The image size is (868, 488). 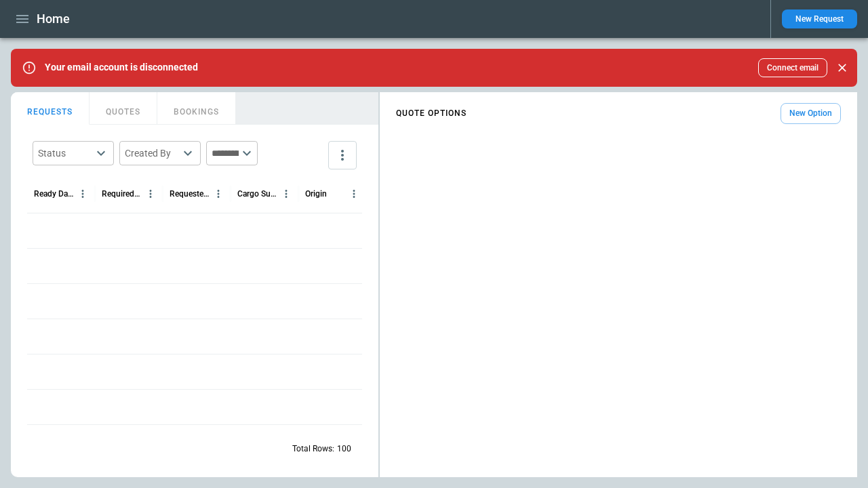 I want to click on div: scrollable content, so click(x=618, y=113).